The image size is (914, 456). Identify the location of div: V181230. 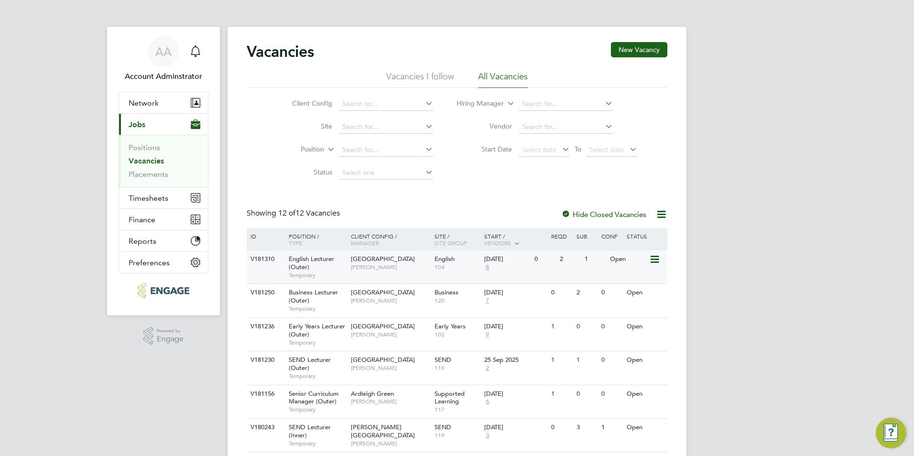
(265, 360).